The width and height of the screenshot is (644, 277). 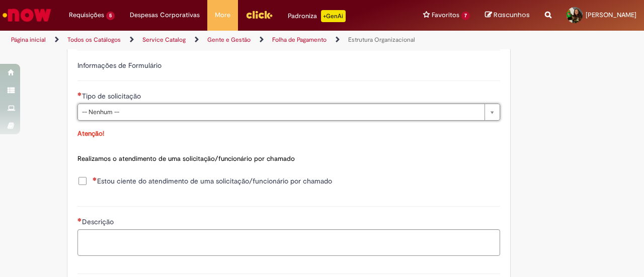 What do you see at coordinates (90, 133) in the screenshot?
I see `span: Atenção!` at bounding box center [90, 133].